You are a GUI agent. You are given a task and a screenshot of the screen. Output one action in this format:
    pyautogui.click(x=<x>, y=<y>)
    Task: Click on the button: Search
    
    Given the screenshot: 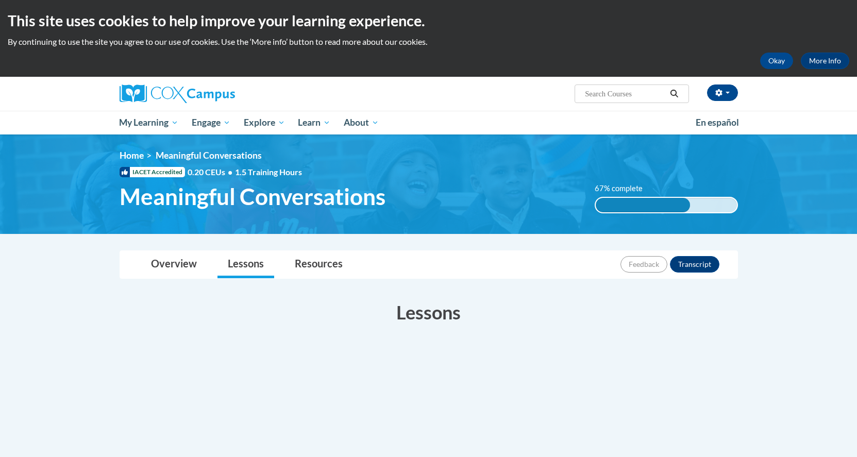 What is the action you would take?
    pyautogui.click(x=674, y=94)
    